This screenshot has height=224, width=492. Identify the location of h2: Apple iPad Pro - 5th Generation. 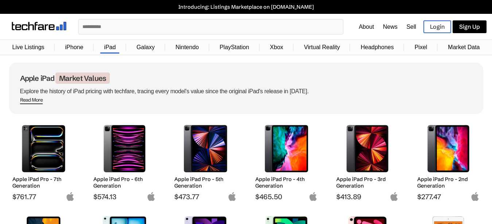
(205, 183).